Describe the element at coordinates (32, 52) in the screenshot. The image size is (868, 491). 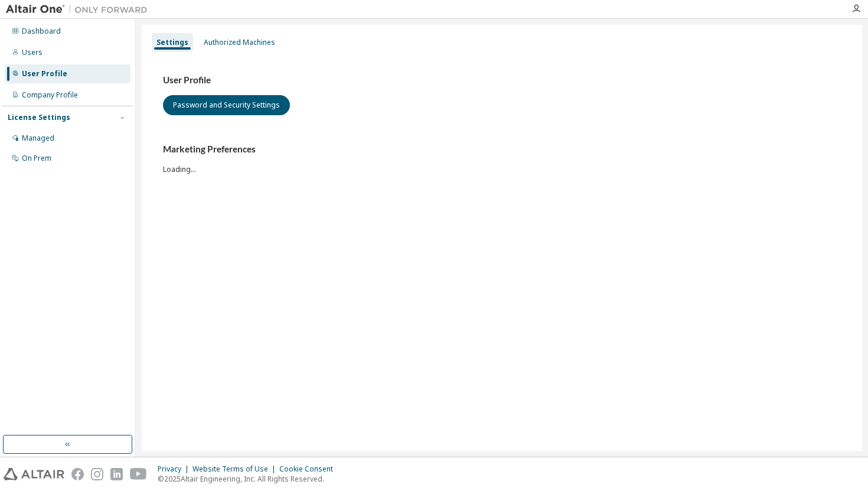
I see `div: Users` at that location.